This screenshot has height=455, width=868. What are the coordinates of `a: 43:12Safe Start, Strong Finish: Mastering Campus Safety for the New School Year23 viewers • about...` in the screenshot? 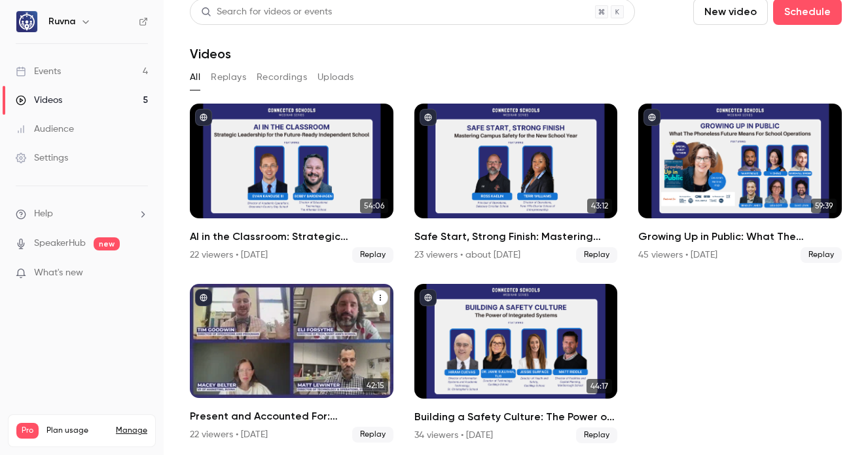 It's located at (516, 183).